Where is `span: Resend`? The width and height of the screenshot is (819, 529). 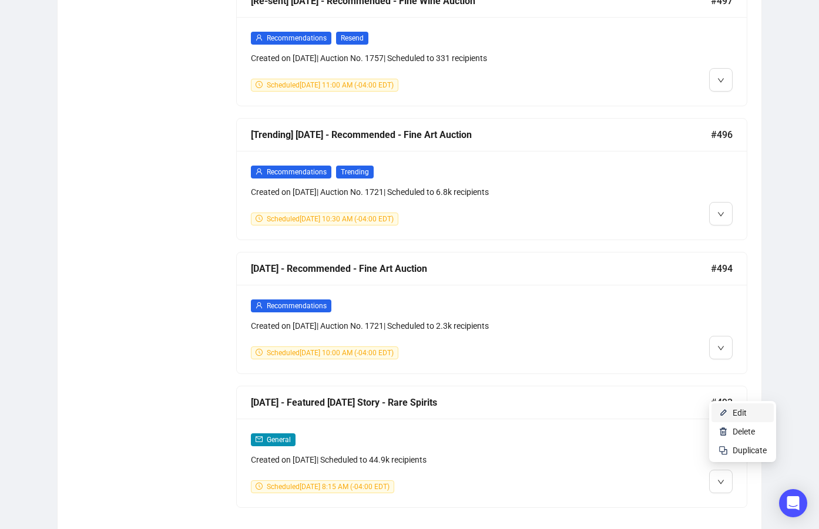 span: Resend is located at coordinates (352, 38).